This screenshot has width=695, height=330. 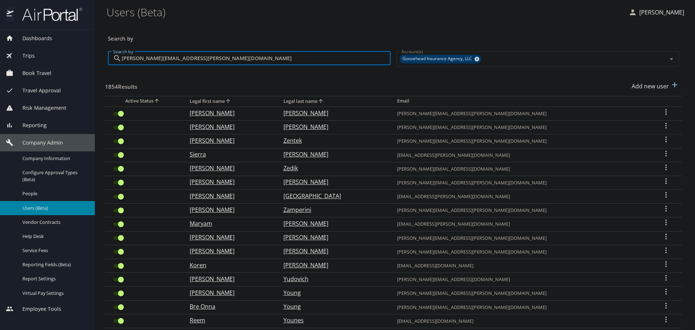 What do you see at coordinates (40, 108) in the screenshot?
I see `span: Risk Management` at bounding box center [40, 108].